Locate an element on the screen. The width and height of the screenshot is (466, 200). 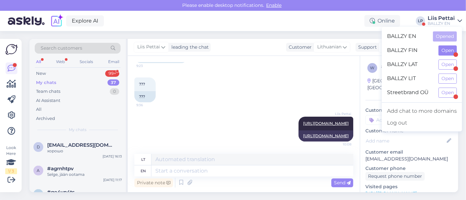
div: Look Here is located at coordinates (11, 160).